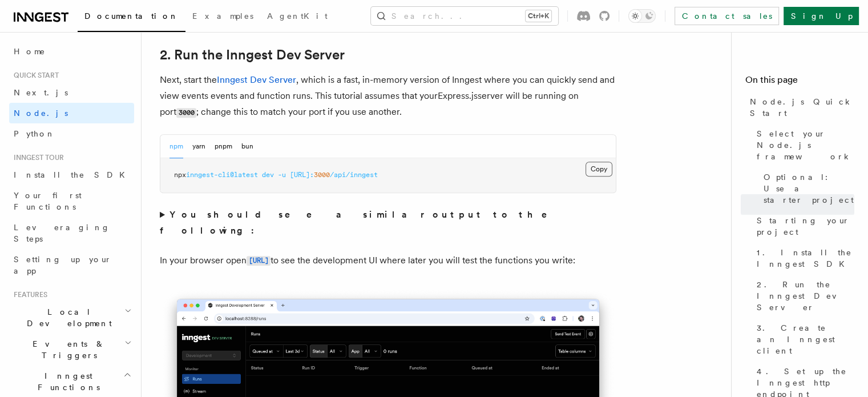 The image size is (868, 397). What do you see at coordinates (802, 108) in the screenshot?
I see `span: Node.js Quick Start` at bounding box center [802, 108].